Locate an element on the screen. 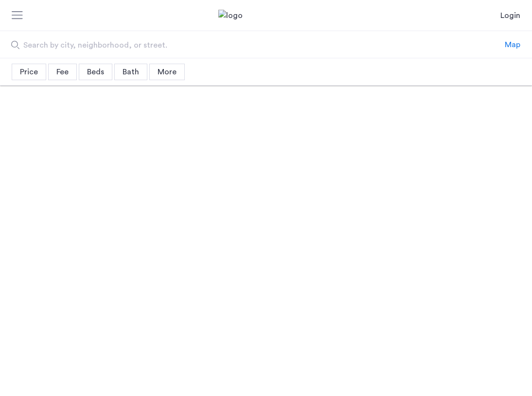 This screenshot has height=396, width=532. div: Bath is located at coordinates (131, 72).